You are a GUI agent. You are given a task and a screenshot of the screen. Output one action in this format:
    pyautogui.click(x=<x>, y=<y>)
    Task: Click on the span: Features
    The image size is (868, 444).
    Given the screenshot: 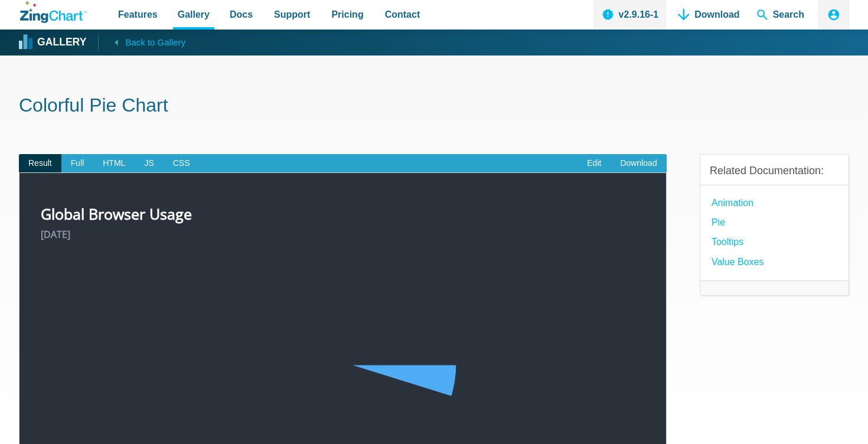 What is the action you would take?
    pyautogui.click(x=137, y=14)
    